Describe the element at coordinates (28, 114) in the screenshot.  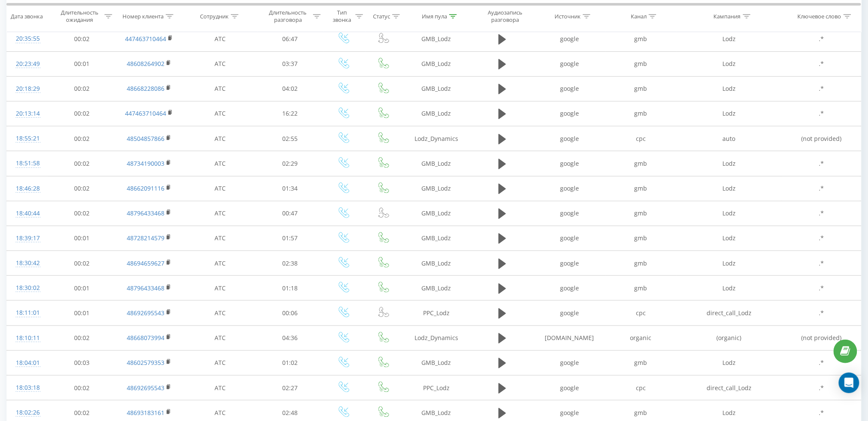
I see `div: 20:13:14` at that location.